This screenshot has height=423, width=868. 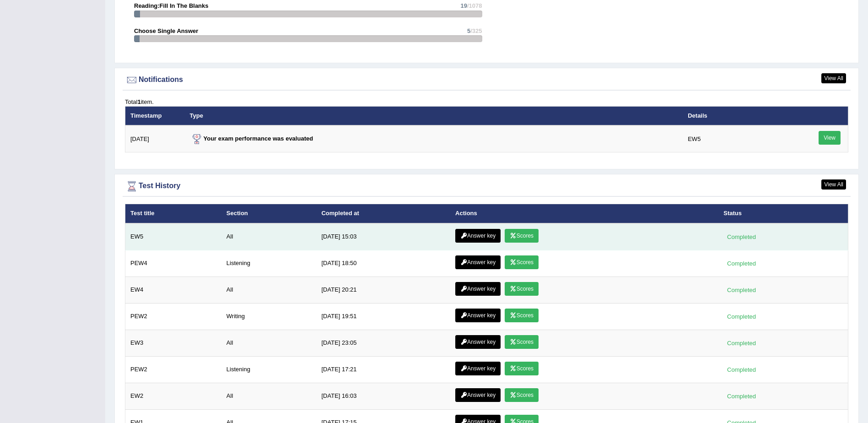 I want to click on div: Test History, so click(x=486, y=187).